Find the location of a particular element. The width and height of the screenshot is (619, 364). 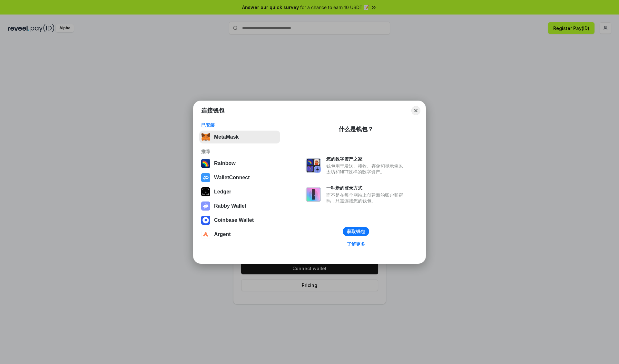

div: WalletConnect is located at coordinates (232, 178).